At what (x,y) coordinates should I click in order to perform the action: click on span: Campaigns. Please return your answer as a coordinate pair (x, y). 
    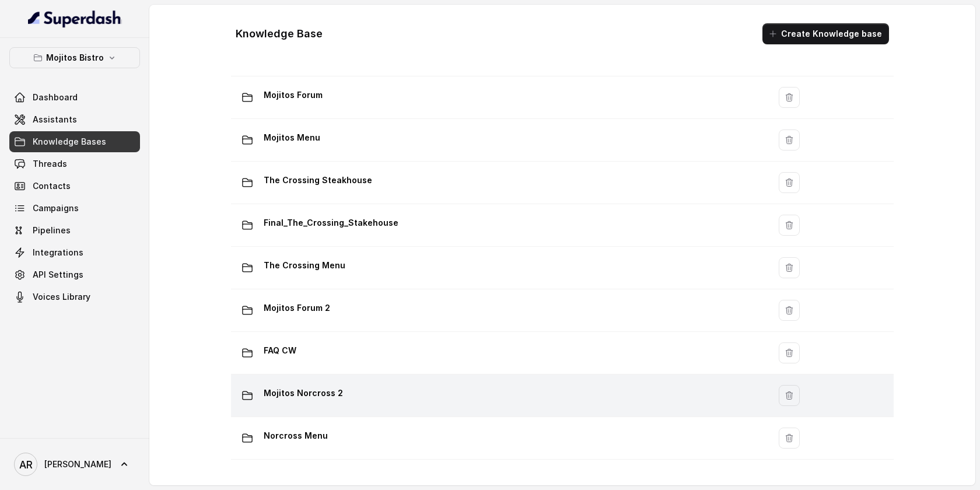
    Looking at the image, I should click on (55, 208).